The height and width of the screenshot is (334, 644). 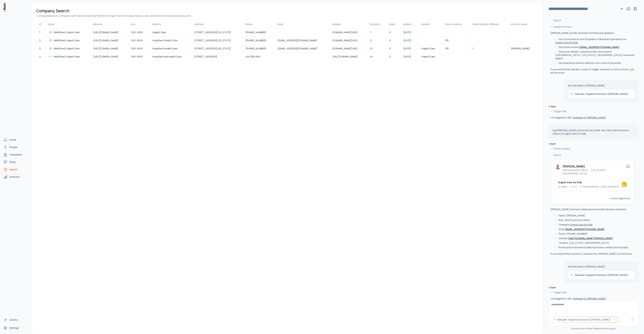 What do you see at coordinates (217, 24) in the screenshot?
I see `div: Address` at bounding box center [217, 24].